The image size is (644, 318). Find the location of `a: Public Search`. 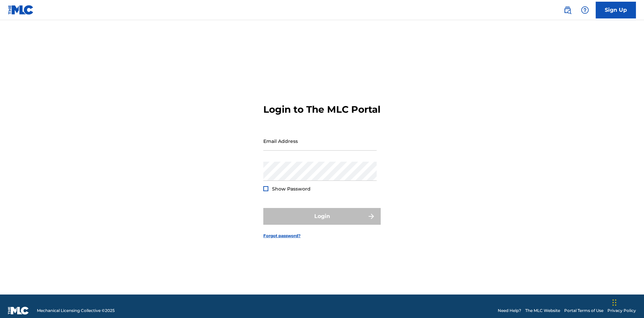

a: Public Search is located at coordinates (568, 10).